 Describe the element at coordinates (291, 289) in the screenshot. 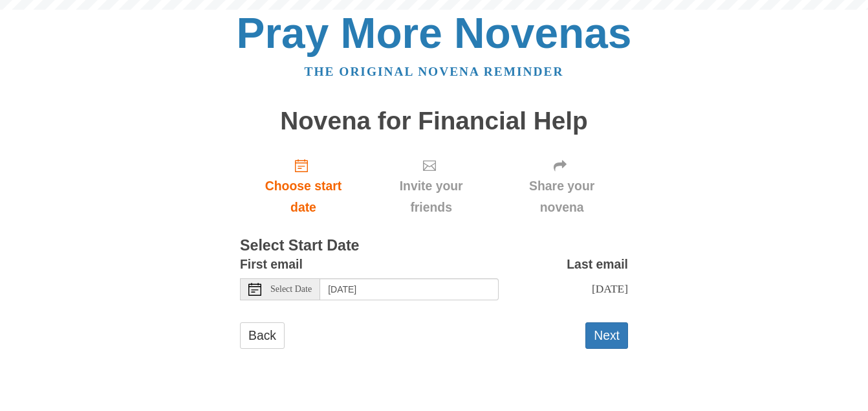

I see `span: Select Date` at that location.